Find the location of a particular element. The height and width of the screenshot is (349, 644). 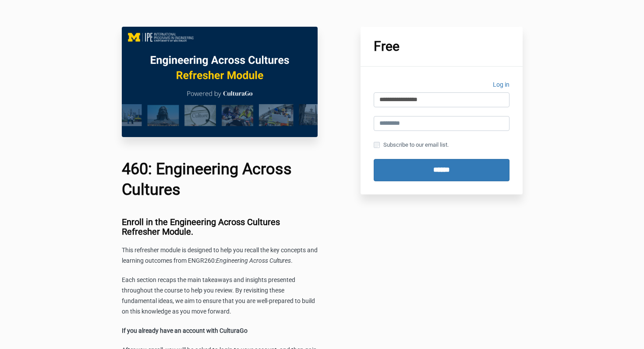

span: Each section recaps the main takeaways and insights presented throughout is located at coordinates (208, 285).